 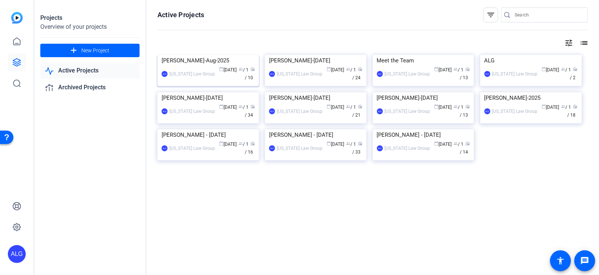 What do you see at coordinates (574, 74) in the screenshot?
I see `span: / 2` at bounding box center [574, 74].